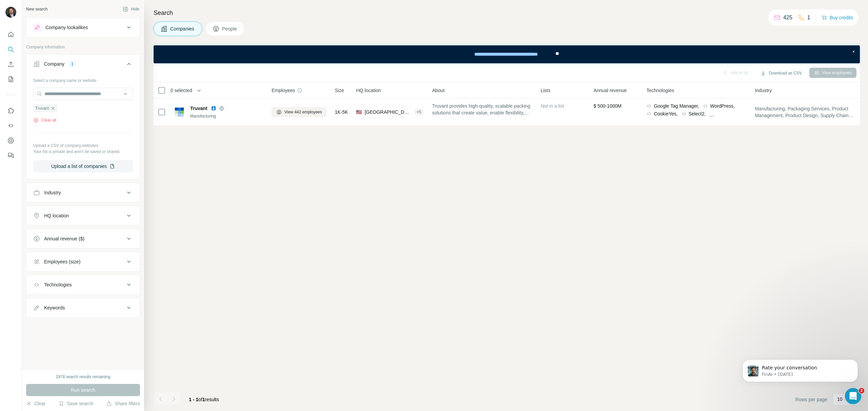 The image size is (868, 411). Describe the element at coordinates (83, 285) in the screenshot. I see `button: Technologies` at that location.